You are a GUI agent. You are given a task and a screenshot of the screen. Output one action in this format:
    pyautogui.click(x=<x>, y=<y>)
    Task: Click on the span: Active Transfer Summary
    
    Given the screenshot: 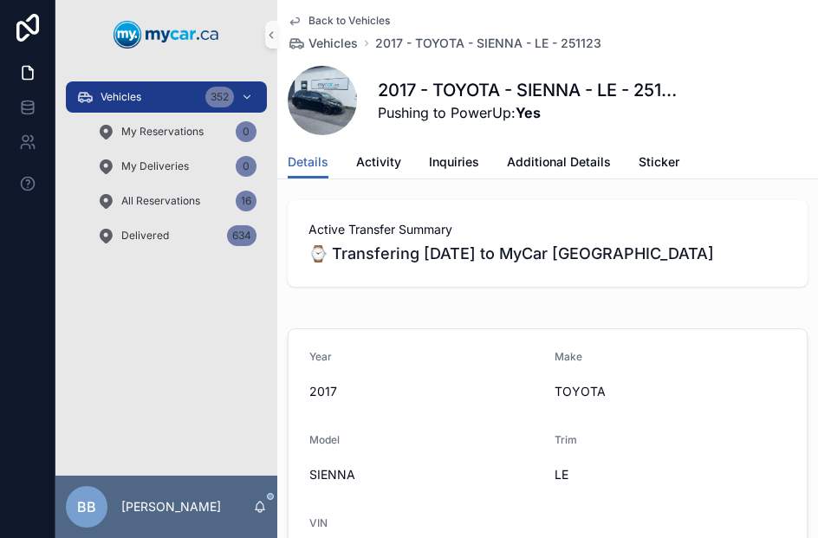 What is the action you would take?
    pyautogui.click(x=548, y=230)
    